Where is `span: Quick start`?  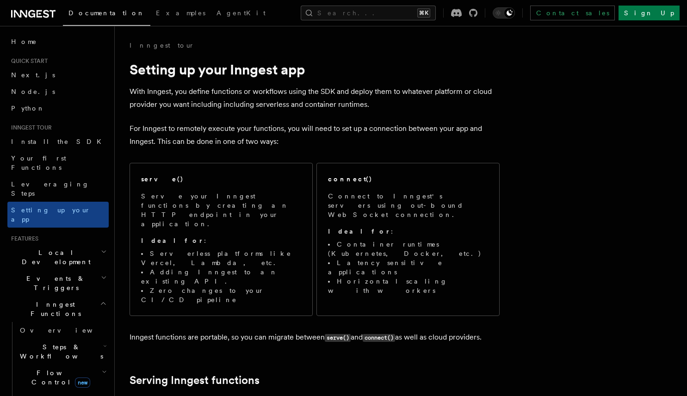
span: Quick start is located at coordinates (27, 61).